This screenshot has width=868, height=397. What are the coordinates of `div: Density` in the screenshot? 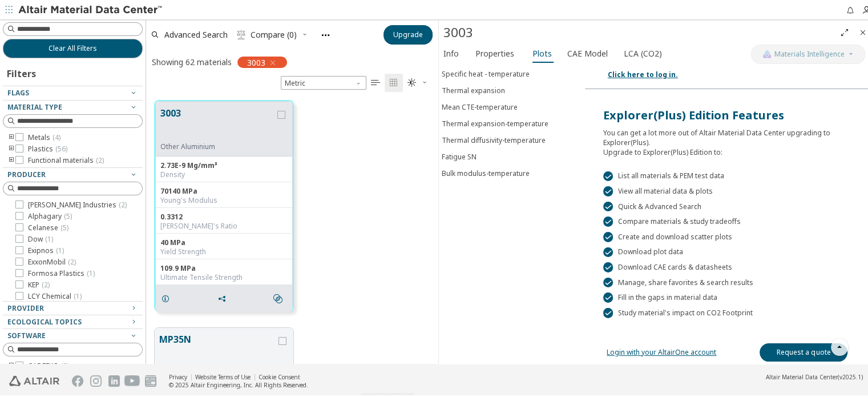 It's located at (224, 173).